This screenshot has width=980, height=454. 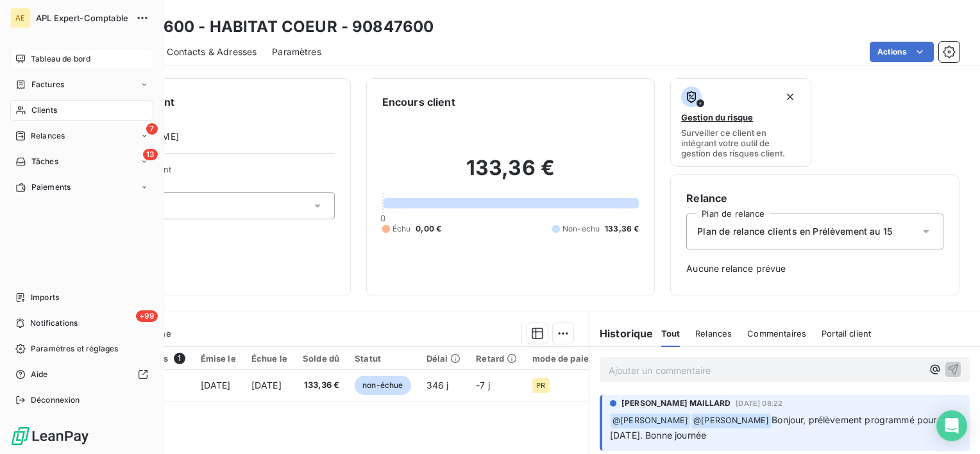 I want to click on div: Open Intercom Messenger, so click(x=952, y=426).